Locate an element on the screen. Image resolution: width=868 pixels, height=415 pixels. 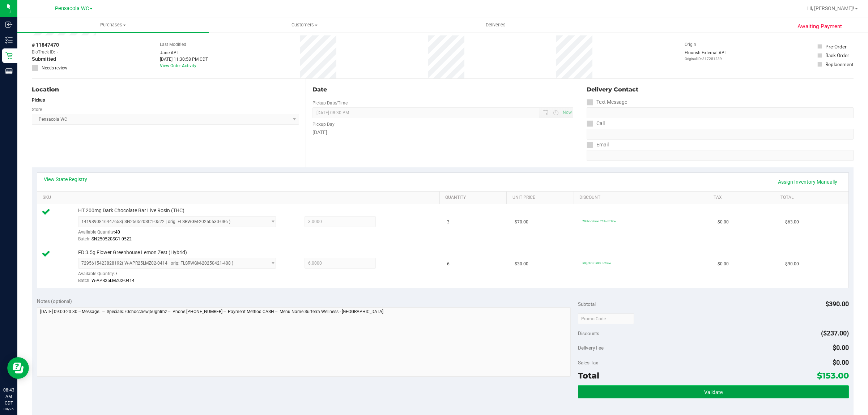
p: Original ID: 317251239 is located at coordinates (705, 59).